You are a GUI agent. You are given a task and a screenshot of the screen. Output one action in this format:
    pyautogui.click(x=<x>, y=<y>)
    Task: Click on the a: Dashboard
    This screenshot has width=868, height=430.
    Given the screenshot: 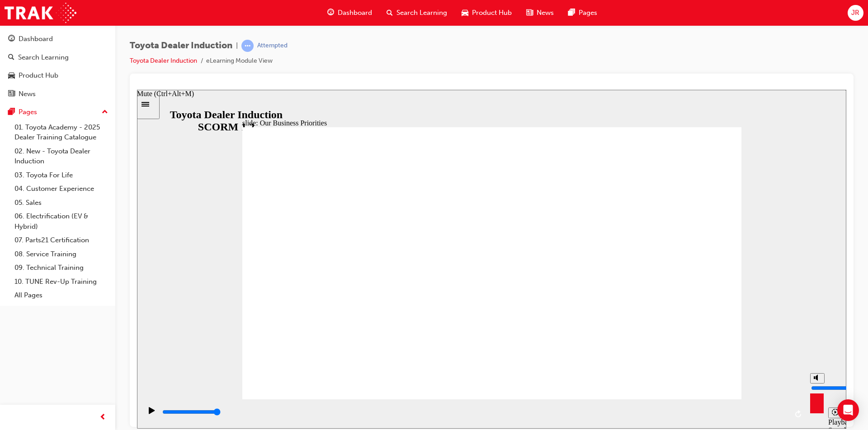 What is the action you would take?
    pyautogui.click(x=57, y=39)
    